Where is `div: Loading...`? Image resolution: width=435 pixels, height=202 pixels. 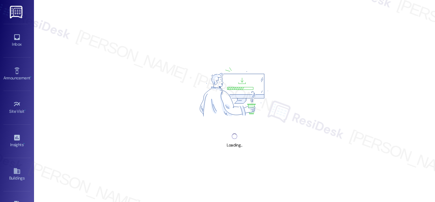 div: Loading... is located at coordinates (234, 145).